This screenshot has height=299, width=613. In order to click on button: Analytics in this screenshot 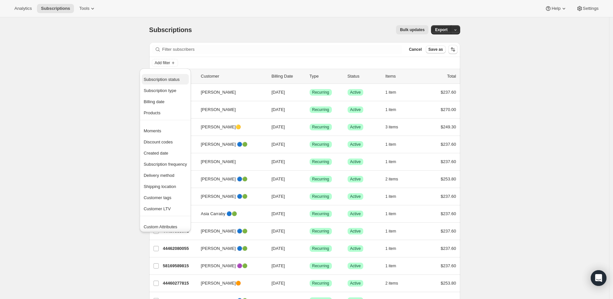, I will do `click(23, 9)`.